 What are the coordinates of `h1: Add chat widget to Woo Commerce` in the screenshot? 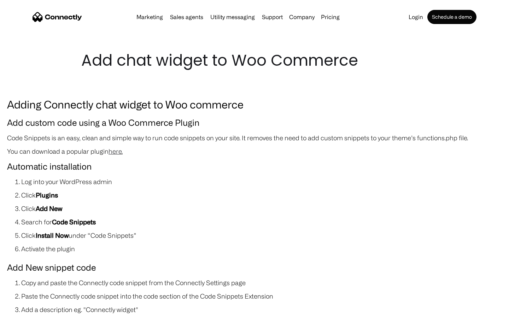 It's located at (254, 60).